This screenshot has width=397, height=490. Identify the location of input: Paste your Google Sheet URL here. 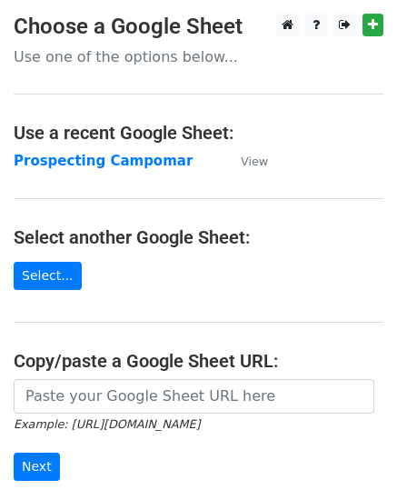
(194, 396).